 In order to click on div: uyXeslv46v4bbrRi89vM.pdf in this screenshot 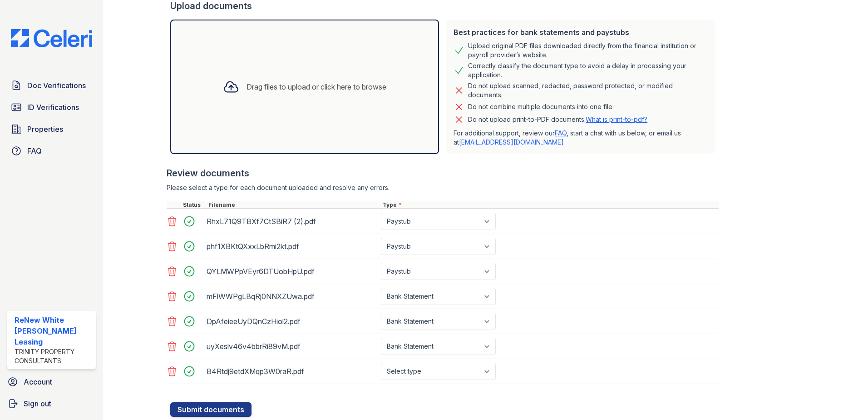, I will do `click(292, 346)`.